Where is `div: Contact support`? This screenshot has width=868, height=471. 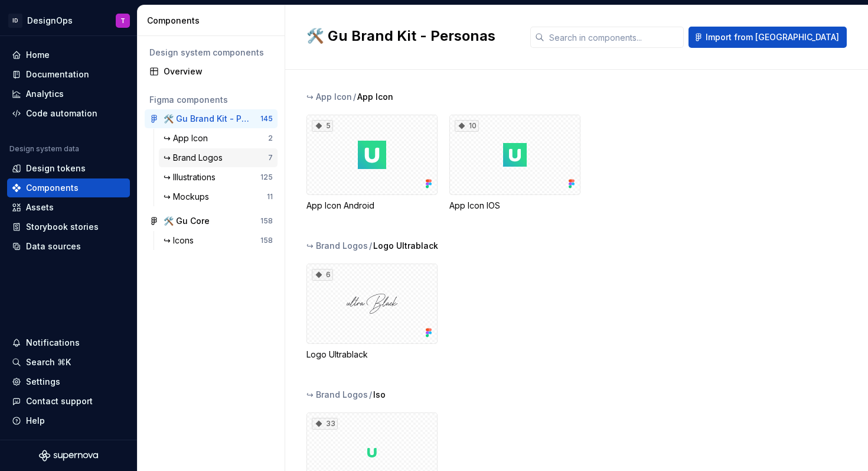
div: Contact support is located at coordinates (59, 402).